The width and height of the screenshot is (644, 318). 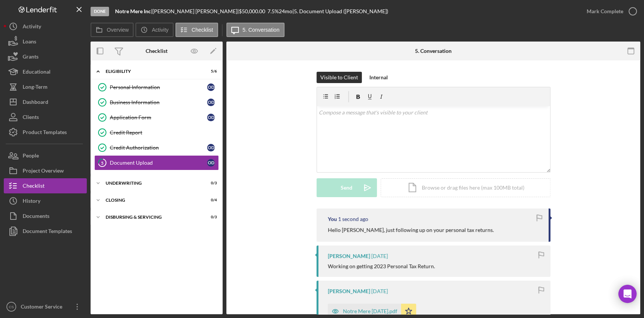 What do you see at coordinates (45, 102) in the screenshot?
I see `a: Dashboard` at bounding box center [45, 102].